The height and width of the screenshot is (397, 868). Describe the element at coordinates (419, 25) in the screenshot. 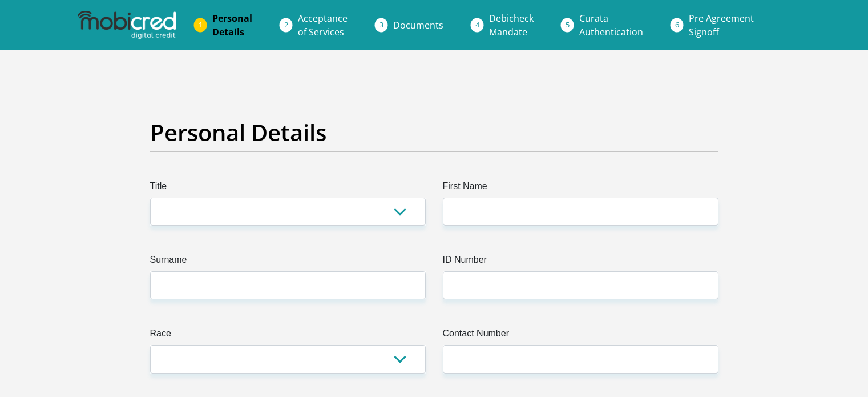

I see `span: Documents` at that location.